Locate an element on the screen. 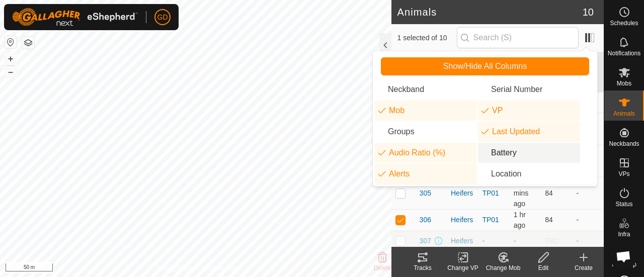 This screenshot has height=277, width=644. li: common.btn.groups is located at coordinates (426, 132).